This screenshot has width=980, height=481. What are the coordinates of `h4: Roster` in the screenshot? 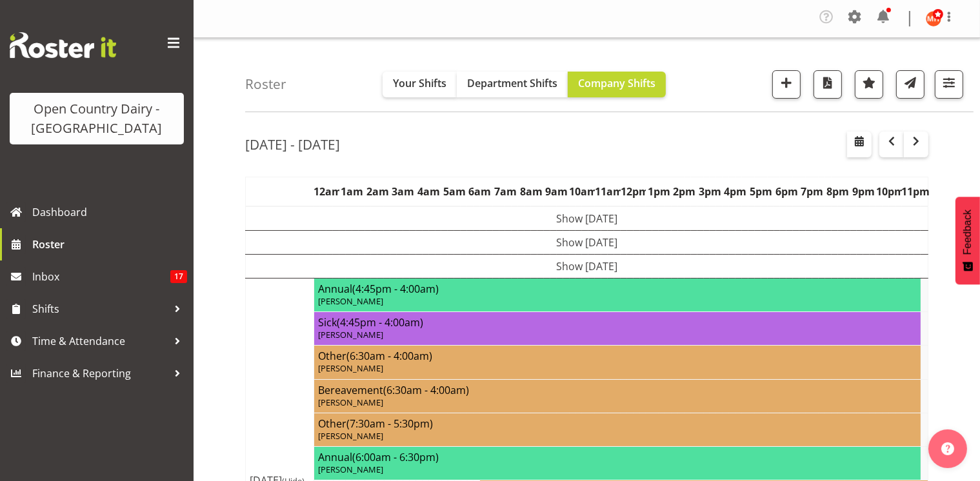 It's located at (266, 84).